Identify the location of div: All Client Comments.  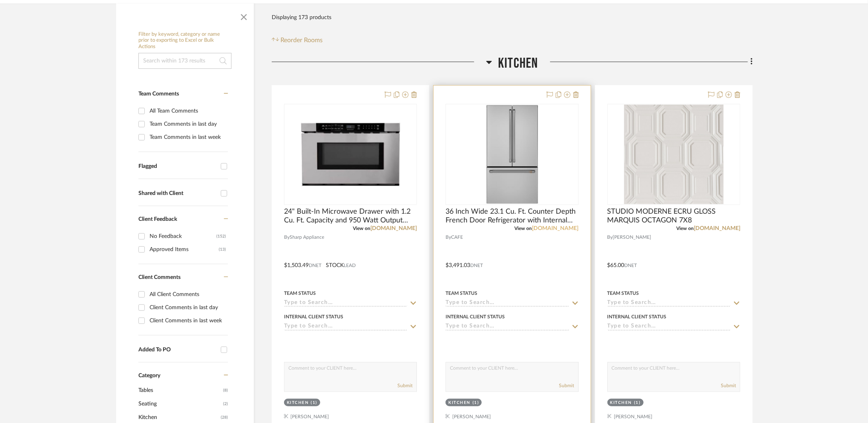
(187, 295).